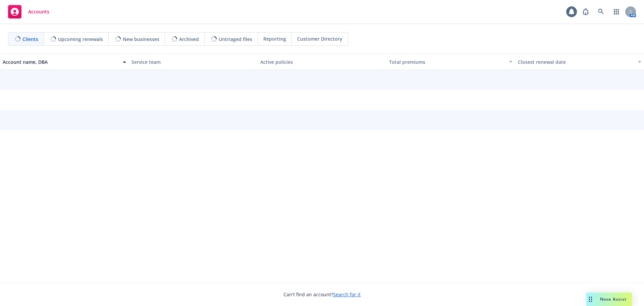  Describe the element at coordinates (141, 39) in the screenshot. I see `span: New businesses` at that location.